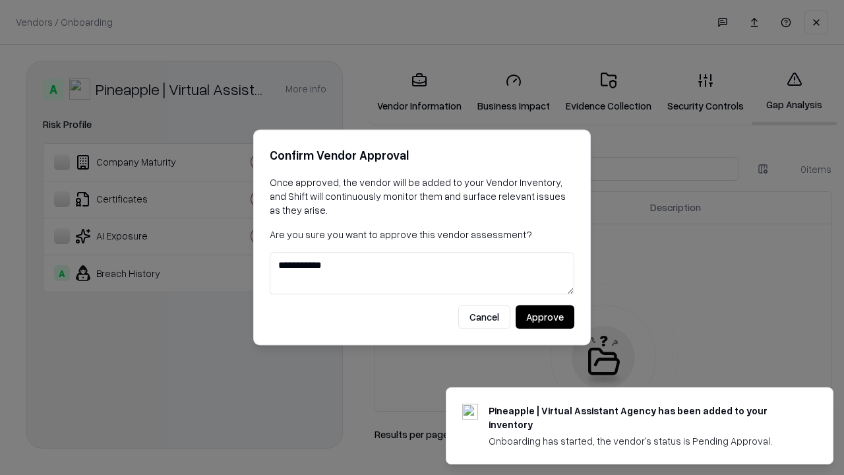  Describe the element at coordinates (545, 317) in the screenshot. I see `button: Approve` at that location.